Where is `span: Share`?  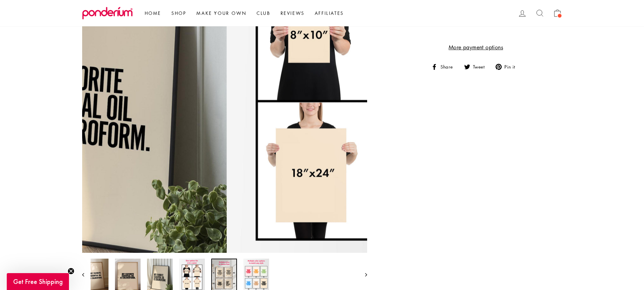
span: Share is located at coordinates (449, 67).